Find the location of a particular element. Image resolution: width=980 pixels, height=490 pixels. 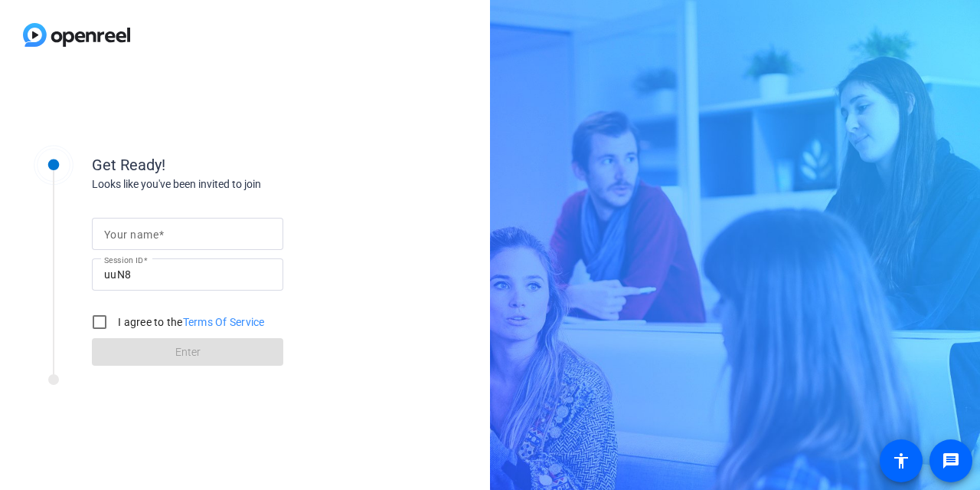

mat-label: Session ID is located at coordinates (124, 260).